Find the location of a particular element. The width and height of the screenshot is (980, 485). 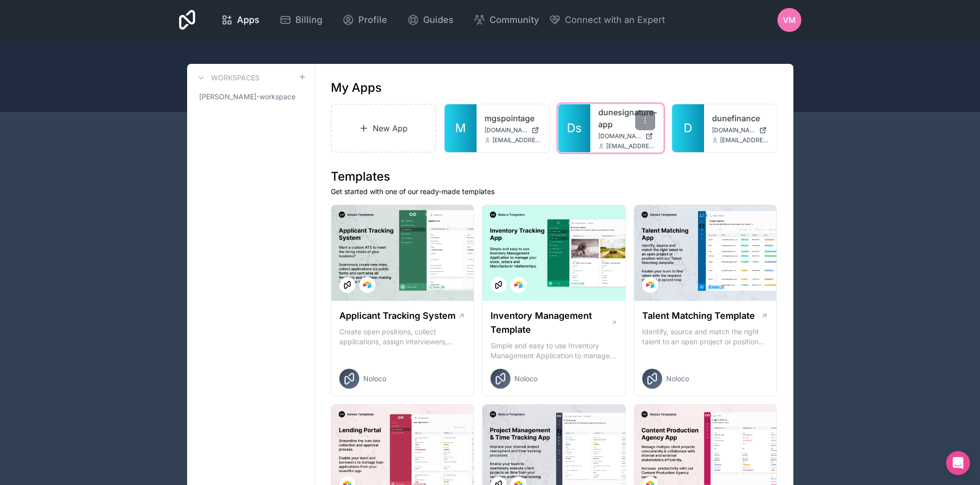

span: Billing is located at coordinates (309, 20).